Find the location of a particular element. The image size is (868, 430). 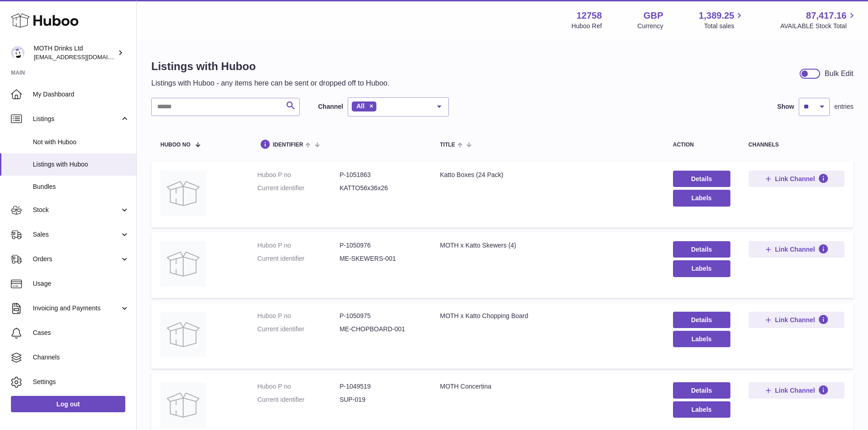

label: Channel is located at coordinates (330, 106).